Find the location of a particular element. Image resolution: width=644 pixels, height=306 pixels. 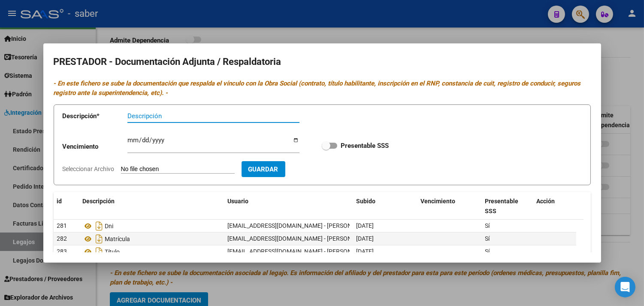

span: Usuario is located at coordinates (238, 201).